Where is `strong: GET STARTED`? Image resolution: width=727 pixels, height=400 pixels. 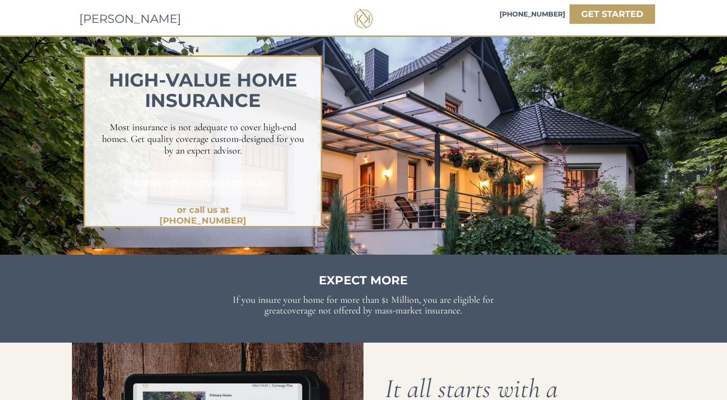
strong: GET STARTED is located at coordinates (612, 14).